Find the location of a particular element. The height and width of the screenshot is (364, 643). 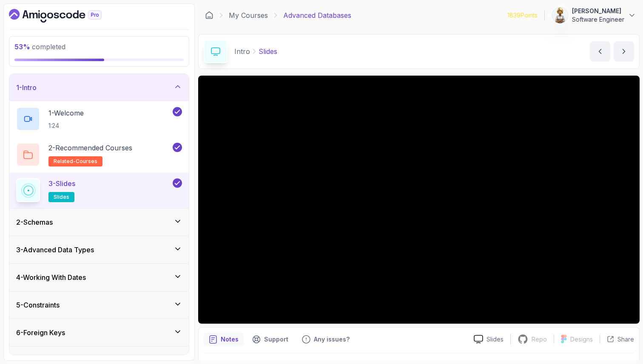

button: 3-Slidesslides is located at coordinates (99, 191).